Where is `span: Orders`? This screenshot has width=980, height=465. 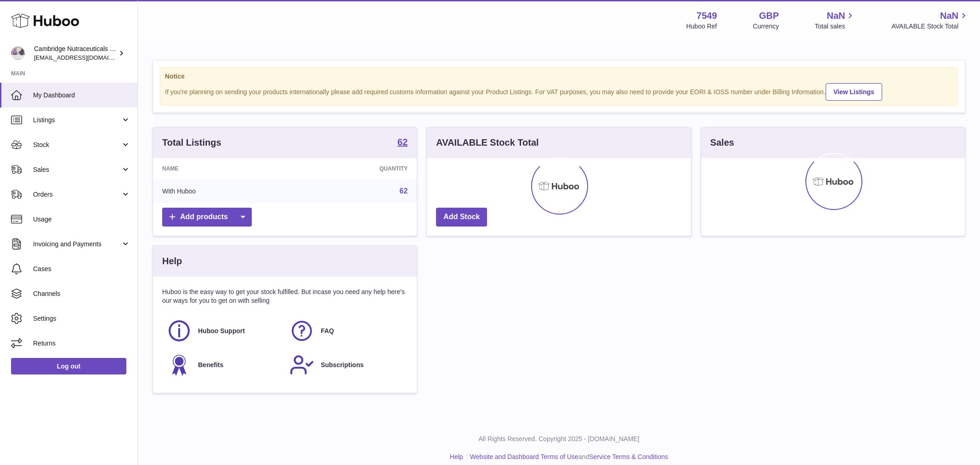
span: Orders is located at coordinates (77, 194).